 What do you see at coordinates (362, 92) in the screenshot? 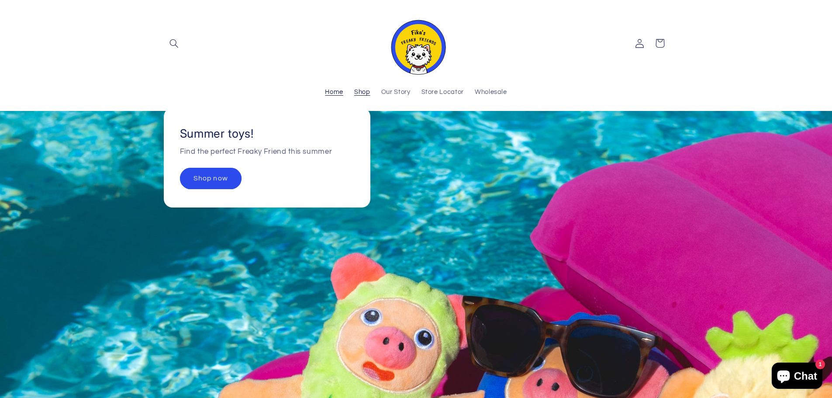
I see `span: Shop` at bounding box center [362, 92].